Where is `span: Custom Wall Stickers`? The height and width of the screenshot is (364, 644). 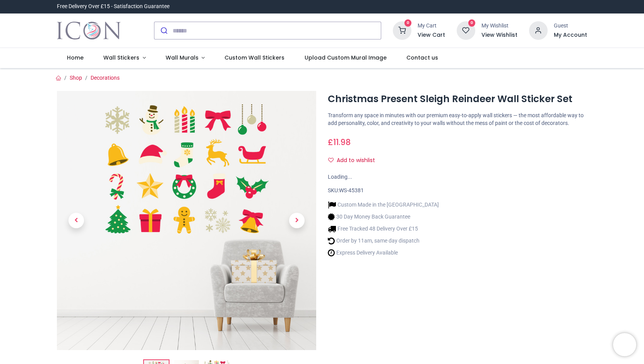
span: Custom Wall Stickers is located at coordinates (254, 58).